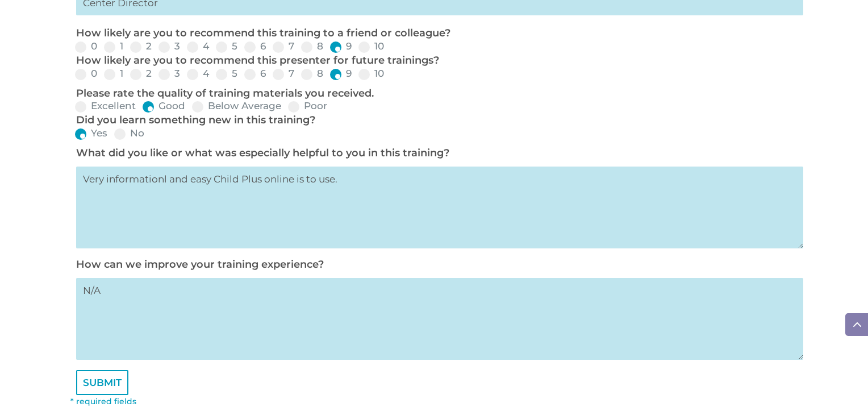 Image resolution: width=868 pixels, height=407 pixels. I want to click on label: Yes, so click(91, 133).